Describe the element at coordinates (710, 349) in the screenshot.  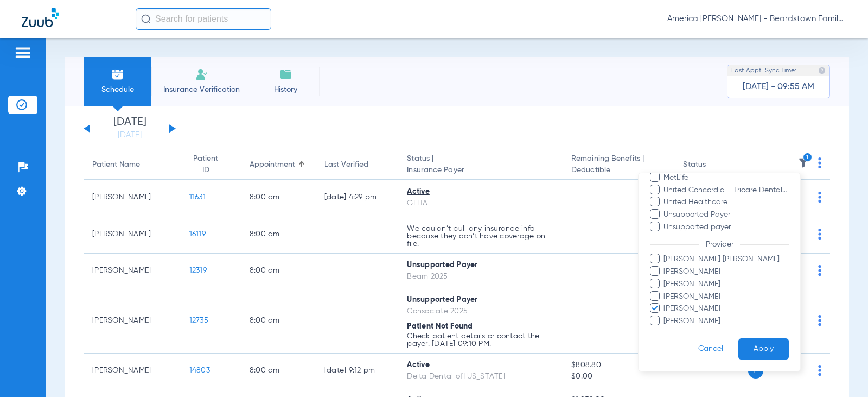
I see `button: Cancel` at that location.